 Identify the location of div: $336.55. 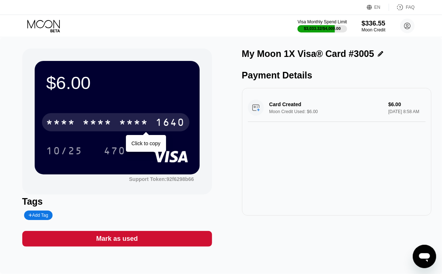
(373, 23).